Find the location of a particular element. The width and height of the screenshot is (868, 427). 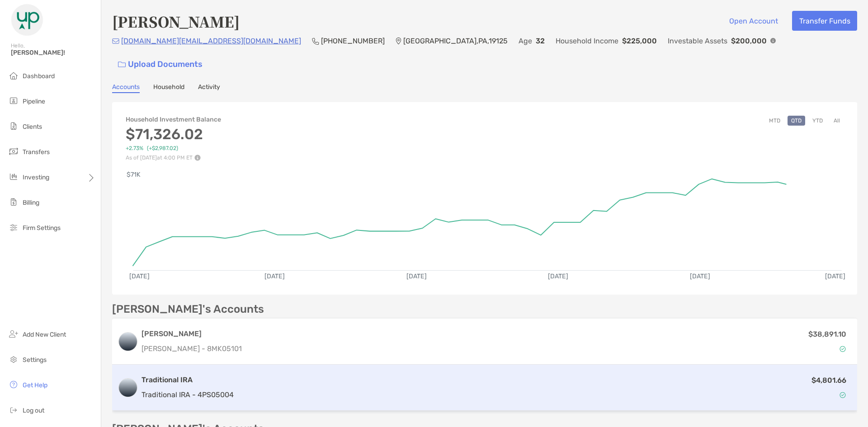

img: pipeline icon is located at coordinates (14, 101).